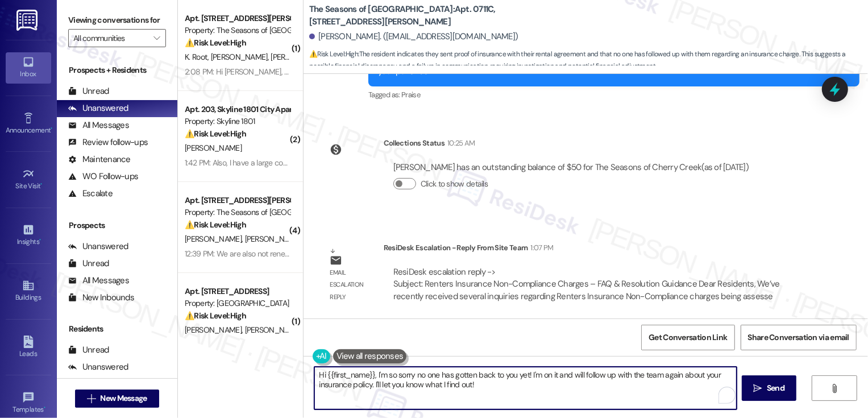  What do you see at coordinates (411, 94) in the screenshot?
I see `span: Praise` at bounding box center [411, 94].